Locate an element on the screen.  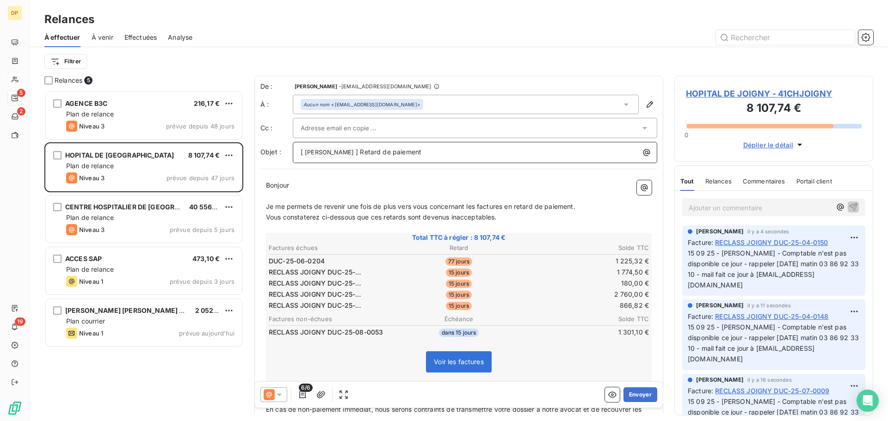
span: Déplier le détail is located at coordinates (768, 145).